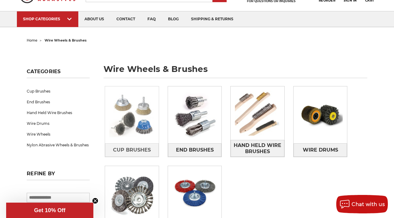 The image size is (394, 218). I want to click on img: Hand Held Wire Brushes, so click(258, 113).